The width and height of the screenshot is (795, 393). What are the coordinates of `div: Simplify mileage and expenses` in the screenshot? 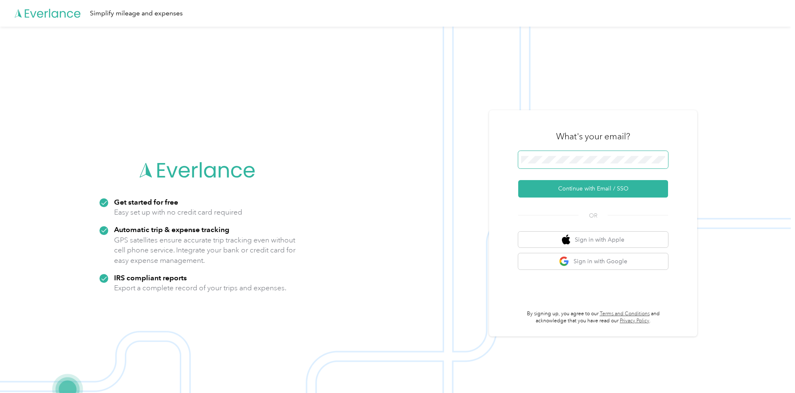 It's located at (136, 13).